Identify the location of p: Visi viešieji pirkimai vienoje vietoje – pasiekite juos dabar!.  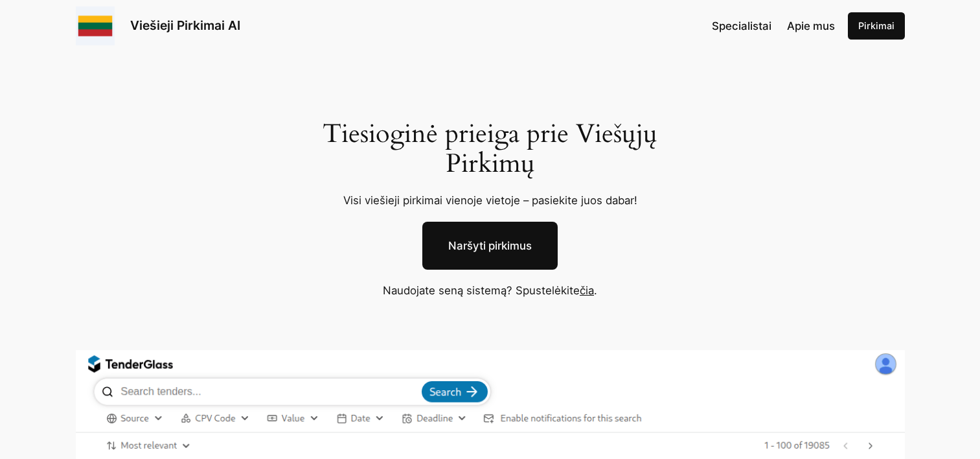
(490, 200).